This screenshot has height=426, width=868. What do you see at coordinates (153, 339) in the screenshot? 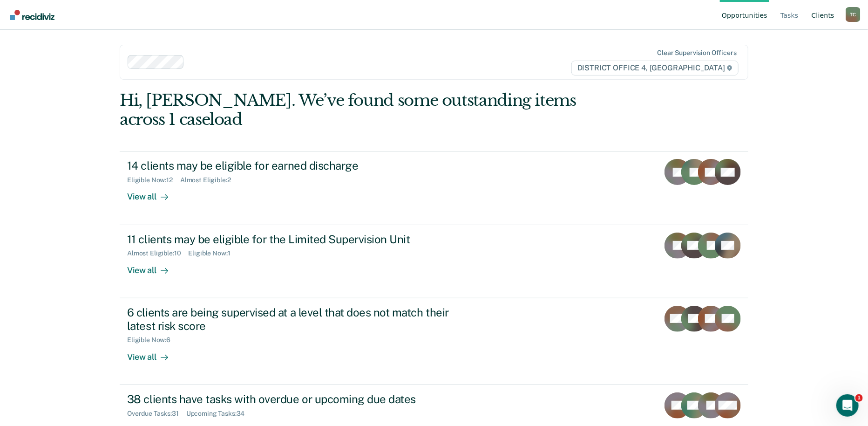
I see `div: Eligible Now : 6` at bounding box center [153, 339].